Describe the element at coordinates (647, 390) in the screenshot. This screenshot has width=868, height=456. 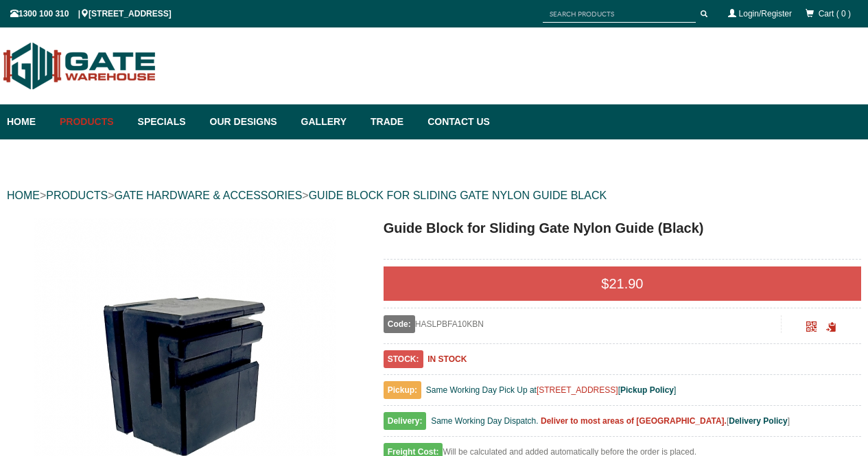
I see `a: Pickup Policy` at that location.